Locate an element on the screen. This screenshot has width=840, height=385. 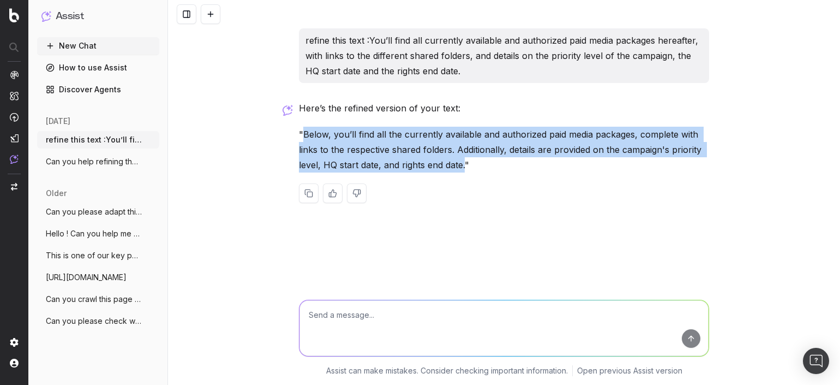
button: Hello ! Can you help me write meta data is located at coordinates (98, 234).